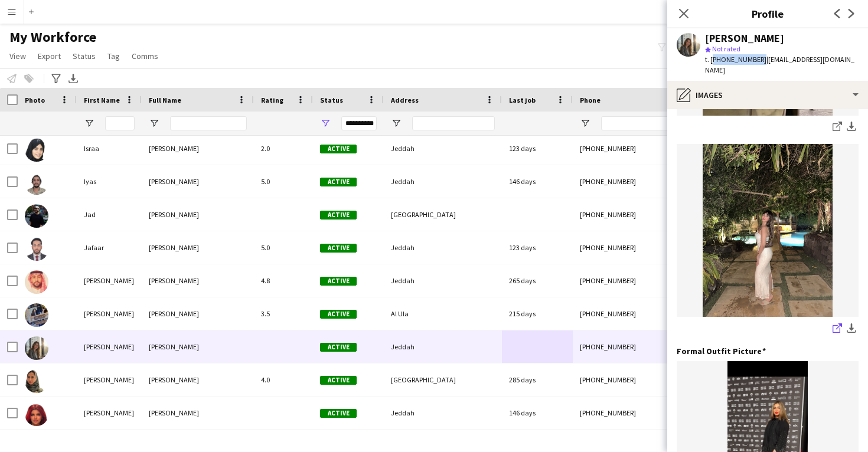 Image resolution: width=868 pixels, height=452 pixels. What do you see at coordinates (49, 56) in the screenshot?
I see `a: Export` at bounding box center [49, 56].